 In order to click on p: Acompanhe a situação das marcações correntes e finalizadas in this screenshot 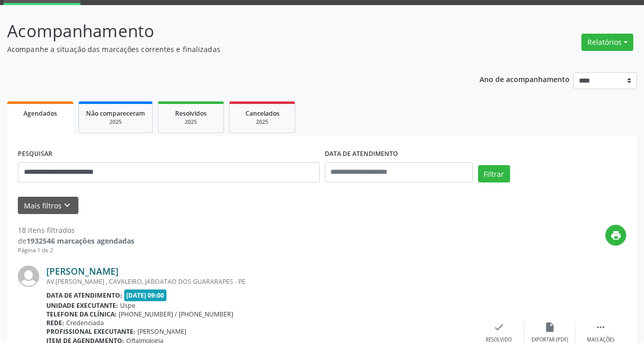, I will do `click(228, 49)`.